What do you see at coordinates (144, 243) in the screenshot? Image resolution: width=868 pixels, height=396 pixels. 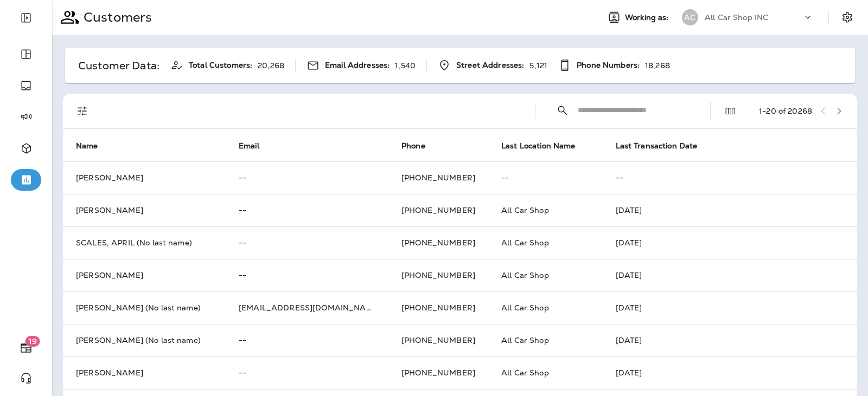 I see `td: SCALES, APRIL (No last name)` at bounding box center [144, 243].